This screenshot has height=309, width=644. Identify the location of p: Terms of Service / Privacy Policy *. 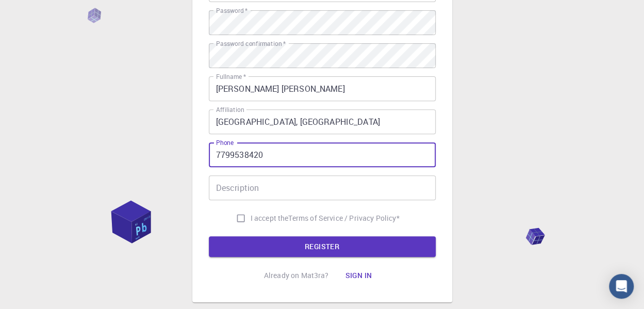
(343, 219).